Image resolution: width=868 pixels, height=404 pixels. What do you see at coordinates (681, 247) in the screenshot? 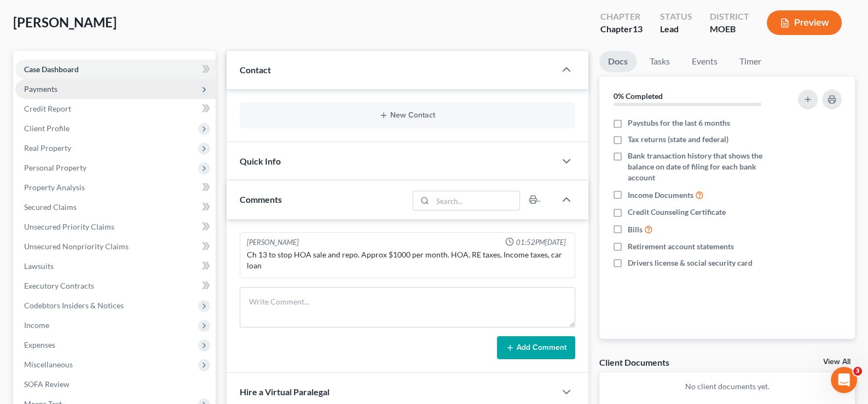
I see `span: Retirement account statements` at bounding box center [681, 247].